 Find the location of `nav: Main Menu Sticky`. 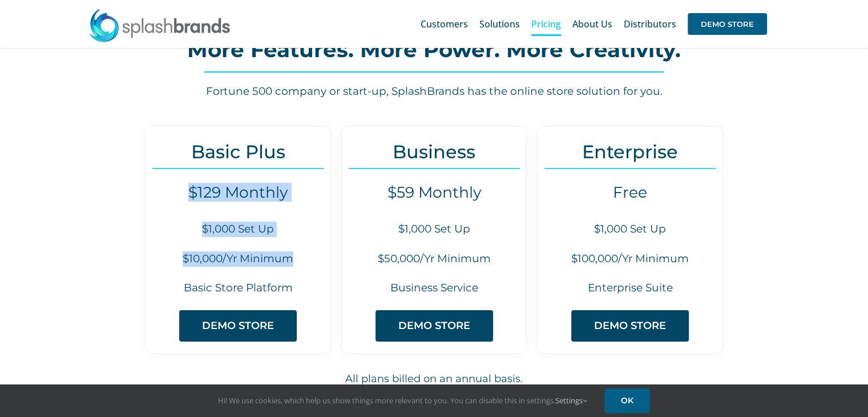

nav: Main Menu Sticky is located at coordinates (594, 24).